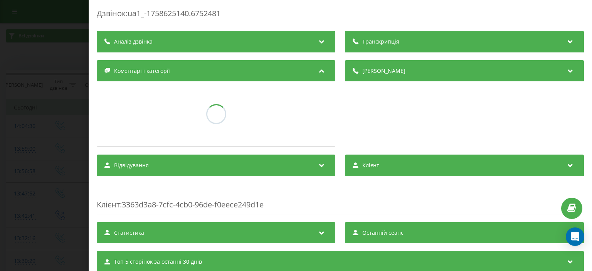 This screenshot has width=592, height=271. I want to click on span: Коментарі і категорії, so click(142, 71).